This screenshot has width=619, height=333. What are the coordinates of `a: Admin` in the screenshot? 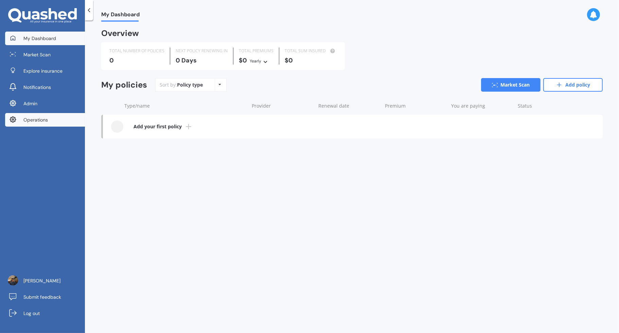 It's located at (45, 104).